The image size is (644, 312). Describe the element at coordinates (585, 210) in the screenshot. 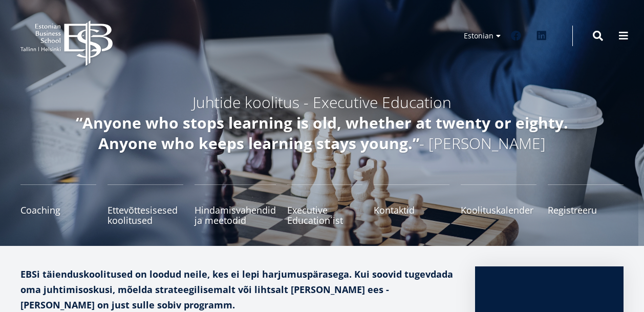

I see `span: Registreeru` at that location.